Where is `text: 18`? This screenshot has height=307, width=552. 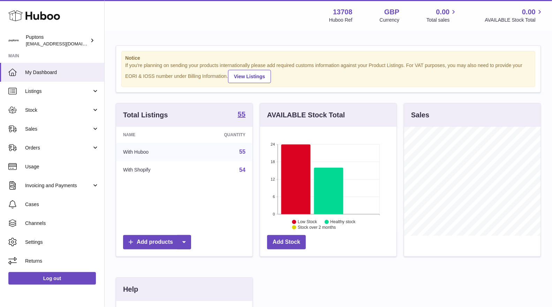 text: 18 is located at coordinates (273, 162).